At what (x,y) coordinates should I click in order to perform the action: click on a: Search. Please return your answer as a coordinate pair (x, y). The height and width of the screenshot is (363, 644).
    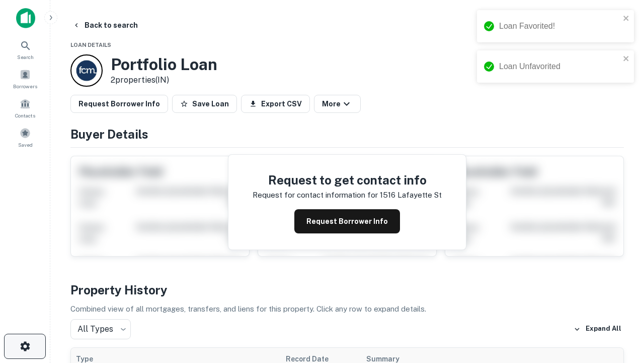
    Looking at the image, I should click on (25, 49).